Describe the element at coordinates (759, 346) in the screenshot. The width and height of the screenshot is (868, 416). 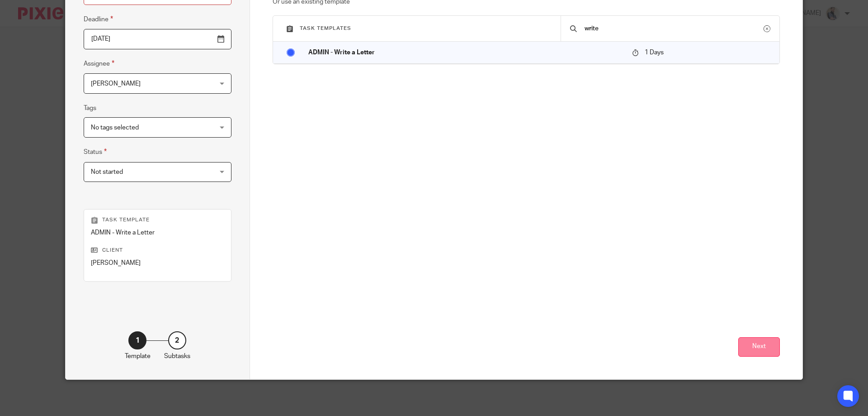
I see `button: Next` at that location.